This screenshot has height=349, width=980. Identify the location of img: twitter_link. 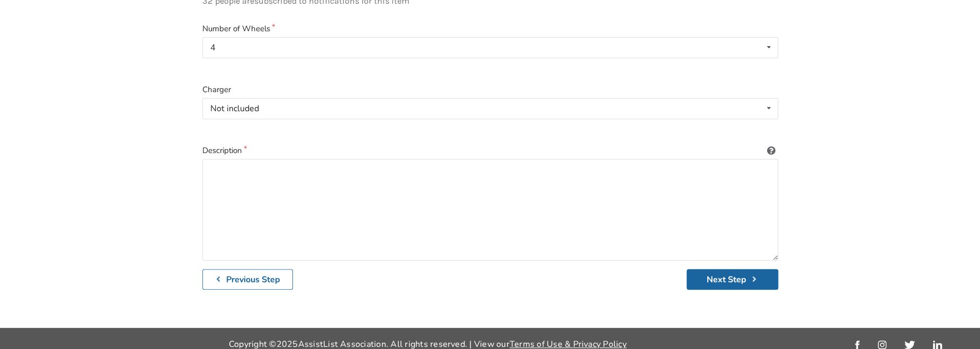
(909, 344).